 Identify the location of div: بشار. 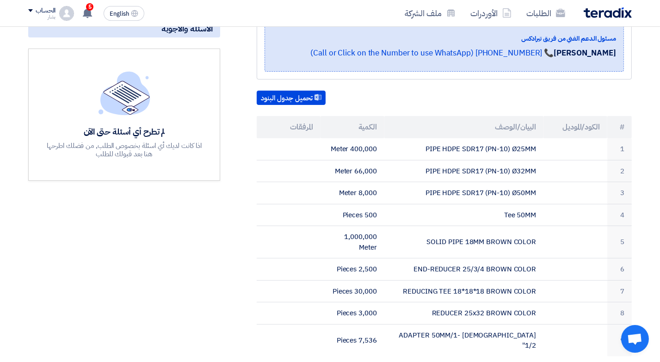
(42, 17).